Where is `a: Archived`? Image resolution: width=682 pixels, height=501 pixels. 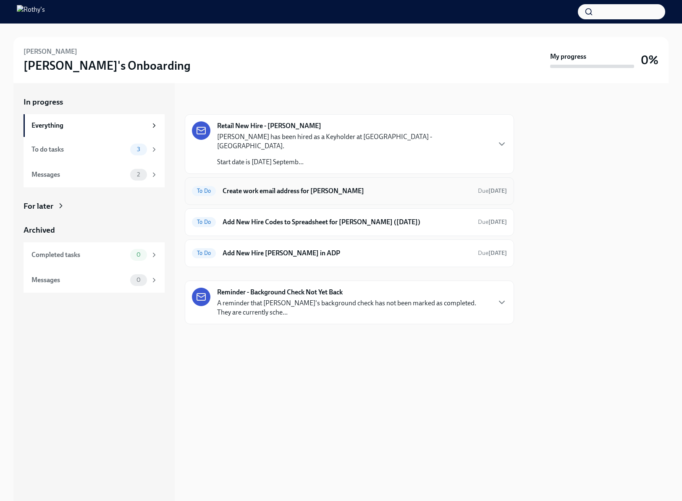 a: Archived is located at coordinates (94, 230).